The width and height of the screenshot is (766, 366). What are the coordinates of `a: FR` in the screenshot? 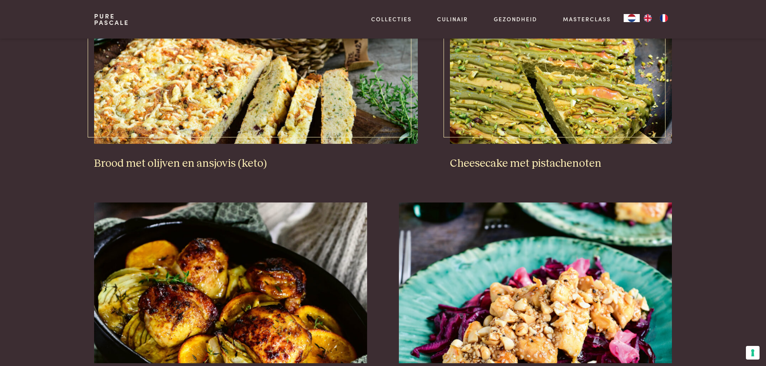 It's located at (664, 18).